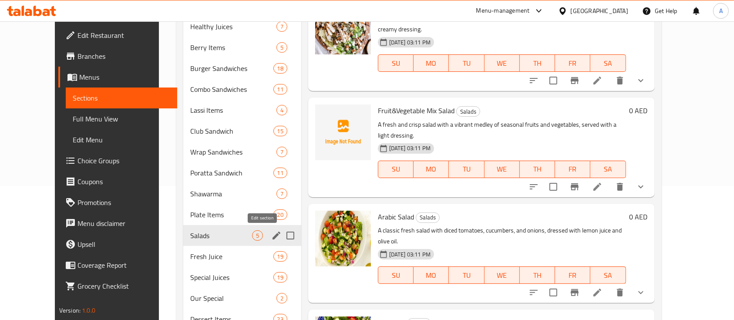 This screenshot has height=320, width=734. What do you see at coordinates (118, 77) in the screenshot?
I see `a: Menus` at bounding box center [118, 77].